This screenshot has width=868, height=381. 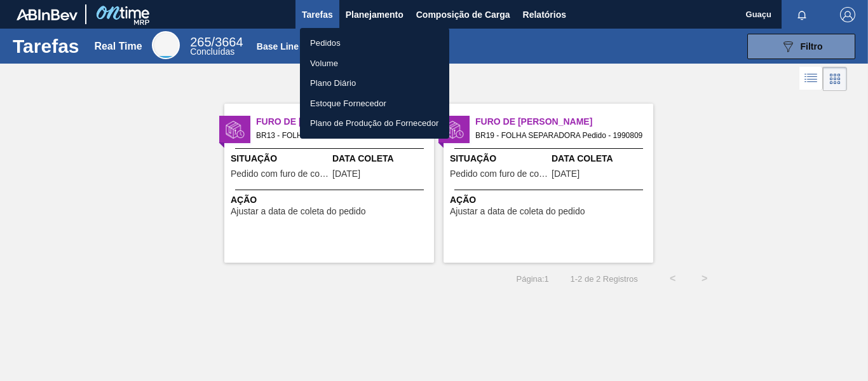 What do you see at coordinates (374, 123) in the screenshot?
I see `a: Plano de Produção do Fornecedor` at bounding box center [374, 123].